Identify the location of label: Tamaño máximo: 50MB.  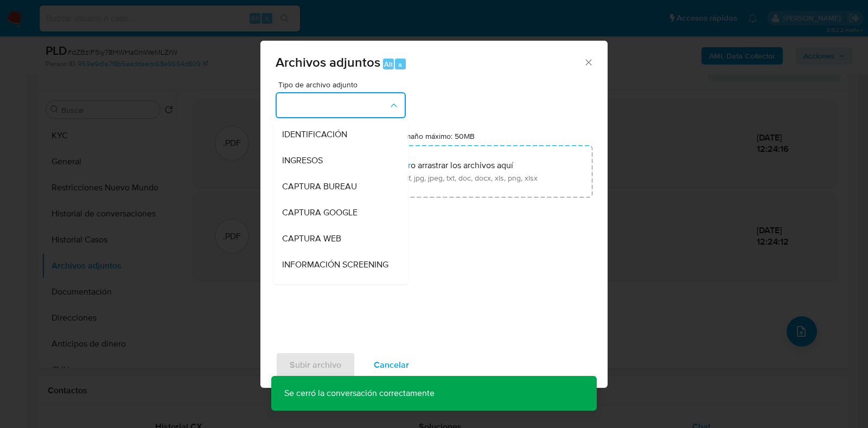
(436, 136).